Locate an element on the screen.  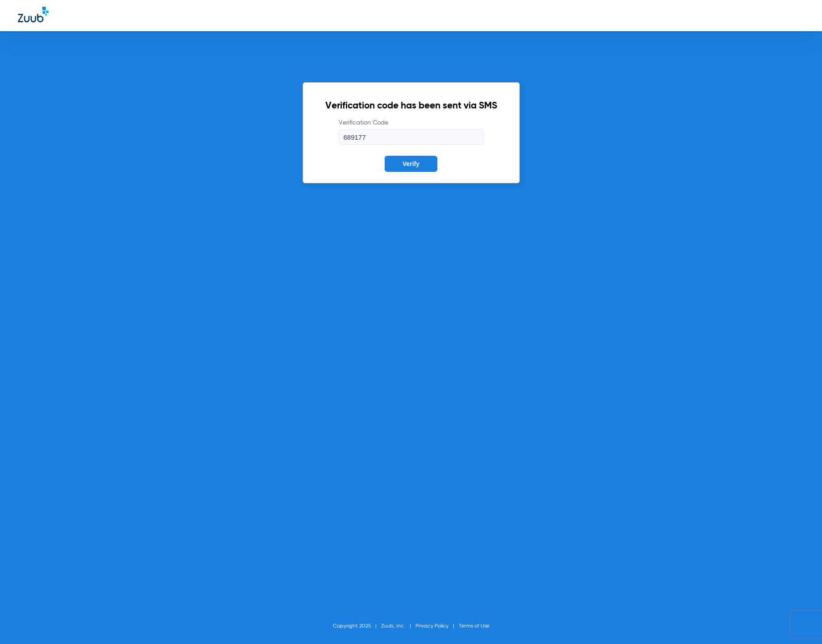
a: Privacy Policy is located at coordinates (432, 626).